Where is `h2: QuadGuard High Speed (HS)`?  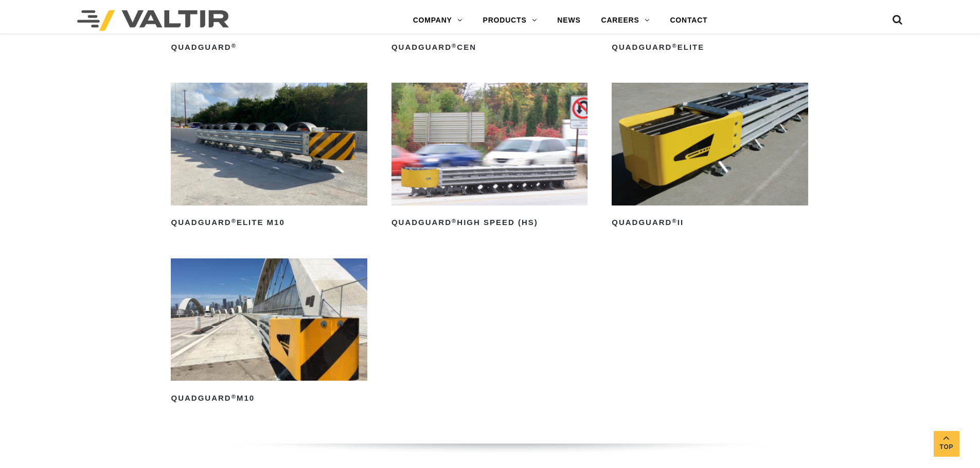 h2: QuadGuard High Speed (HS) is located at coordinates (489, 223).